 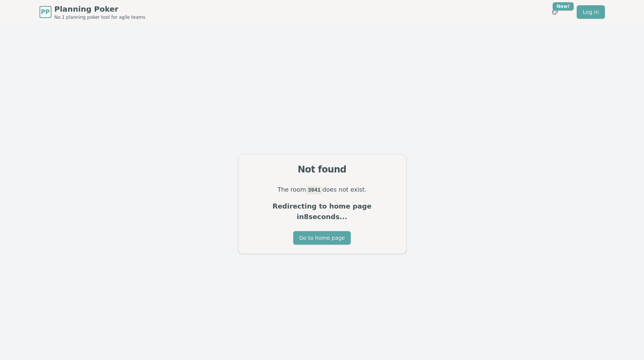 What do you see at coordinates (591, 12) in the screenshot?
I see `a: Log in` at bounding box center [591, 12].